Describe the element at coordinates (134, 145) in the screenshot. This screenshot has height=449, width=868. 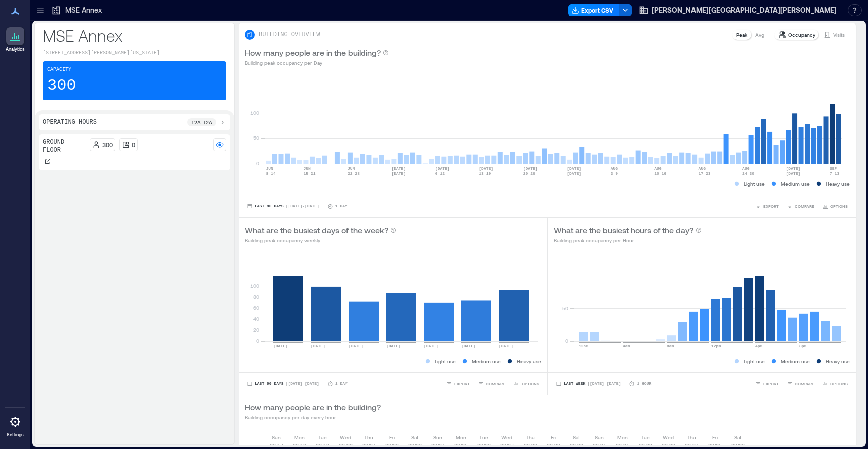
I see `p: 0` at that location.